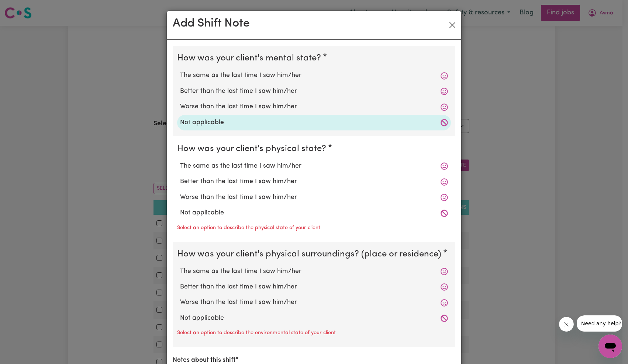 The width and height of the screenshot is (628, 364). What do you see at coordinates (452, 25) in the screenshot?
I see `button: Close` at bounding box center [452, 25].